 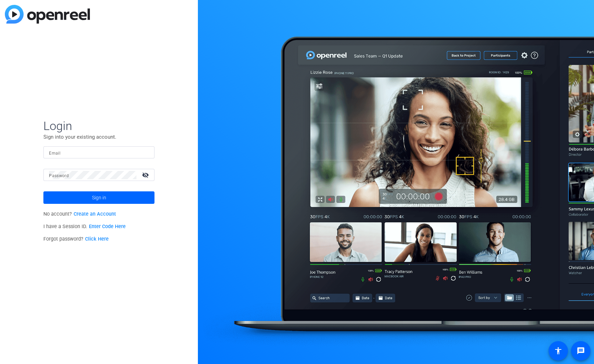 What do you see at coordinates (107, 227) in the screenshot?
I see `a: Enter Code Here` at bounding box center [107, 227].